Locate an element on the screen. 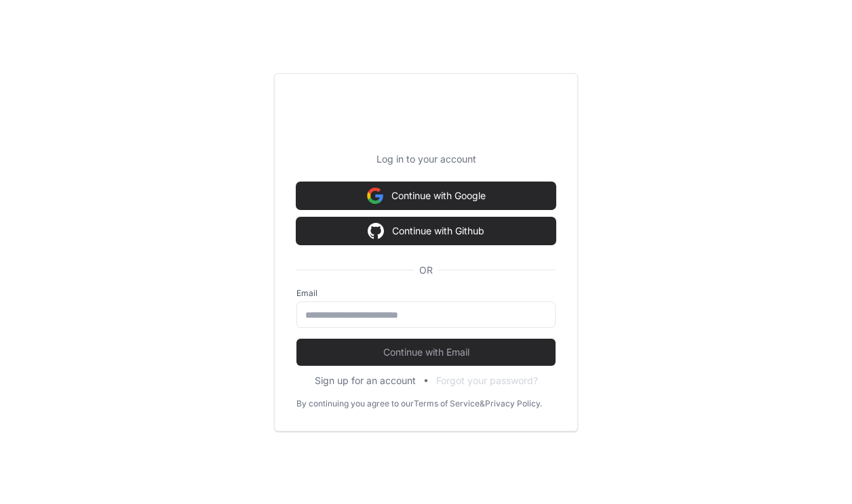  a: Privacy Policy. is located at coordinates (513, 404).